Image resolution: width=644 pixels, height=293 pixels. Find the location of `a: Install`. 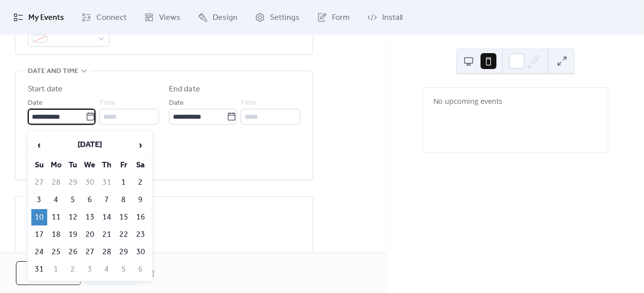

a: Install is located at coordinates (384, 17).